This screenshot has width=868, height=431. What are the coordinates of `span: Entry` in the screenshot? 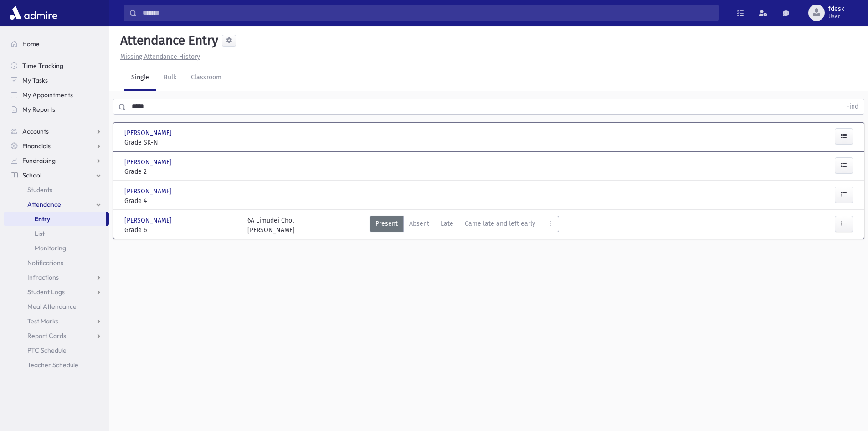 It's located at (43, 219).